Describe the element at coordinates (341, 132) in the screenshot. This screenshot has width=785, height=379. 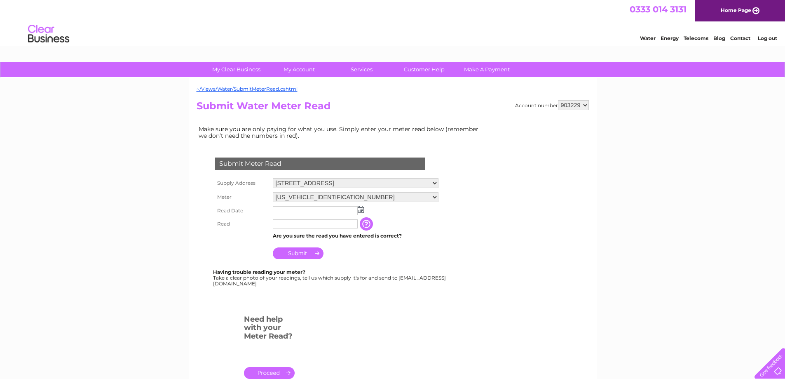
I see `td: Make sure you are only paying for what you use. Simply enter your meter read below (remember we d...` at that location.